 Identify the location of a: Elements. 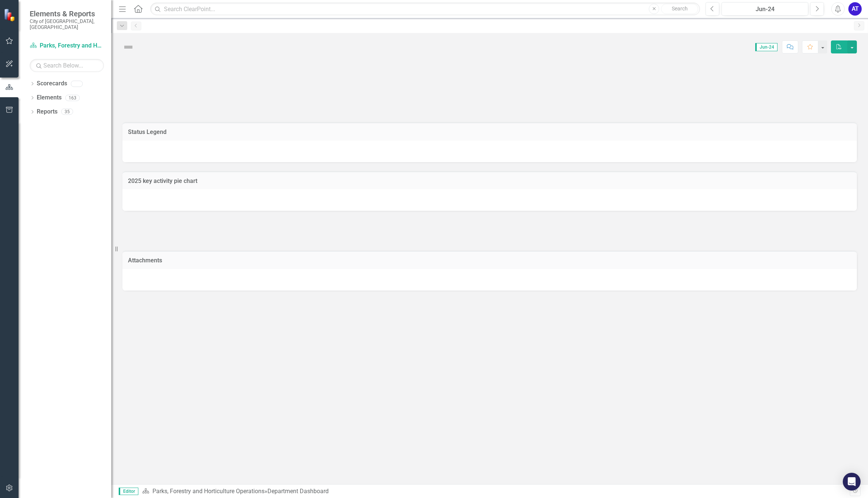
(49, 97).